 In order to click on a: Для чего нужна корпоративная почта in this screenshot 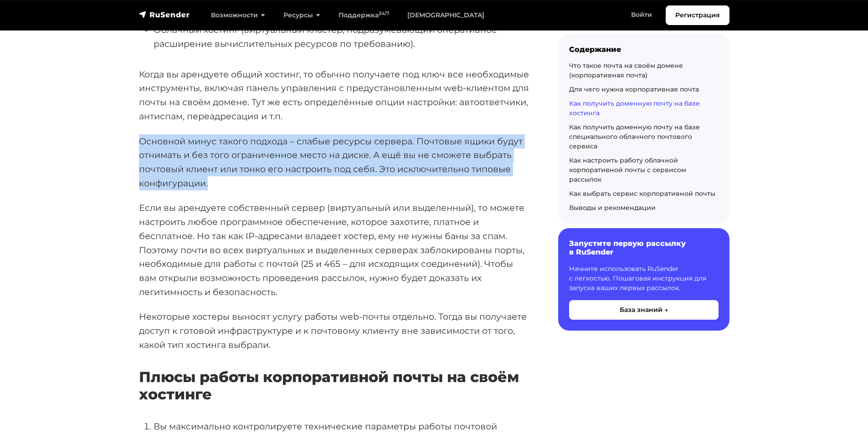, I will do `click(634, 90)`.